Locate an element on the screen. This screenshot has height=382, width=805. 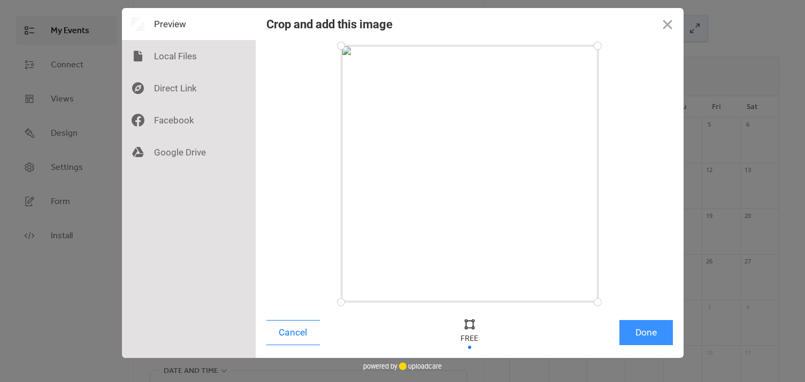
div: Facebook is located at coordinates (189, 120).